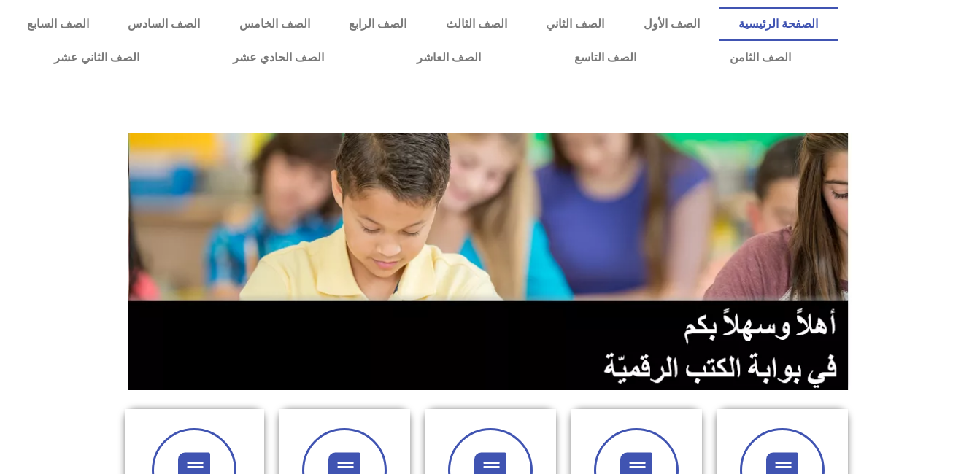 This screenshot has height=474, width=980. What do you see at coordinates (574, 24) in the screenshot?
I see `a: الصف الثاني` at bounding box center [574, 24].